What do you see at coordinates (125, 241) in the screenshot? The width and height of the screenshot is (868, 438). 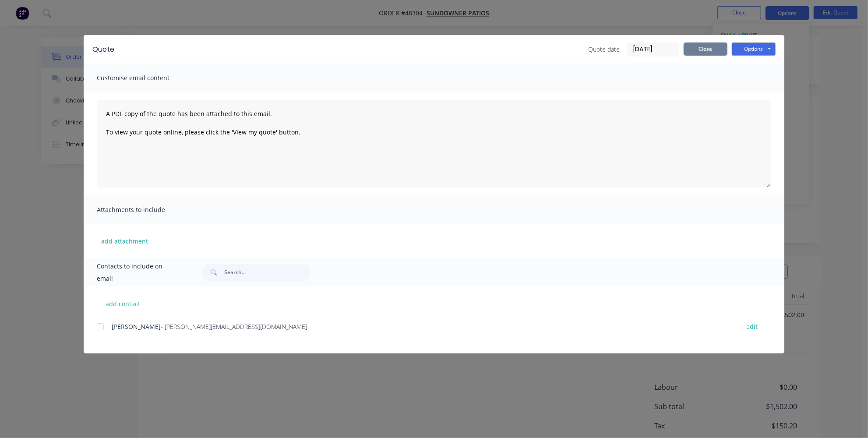 I see `button: add attachment` at bounding box center [125, 241].